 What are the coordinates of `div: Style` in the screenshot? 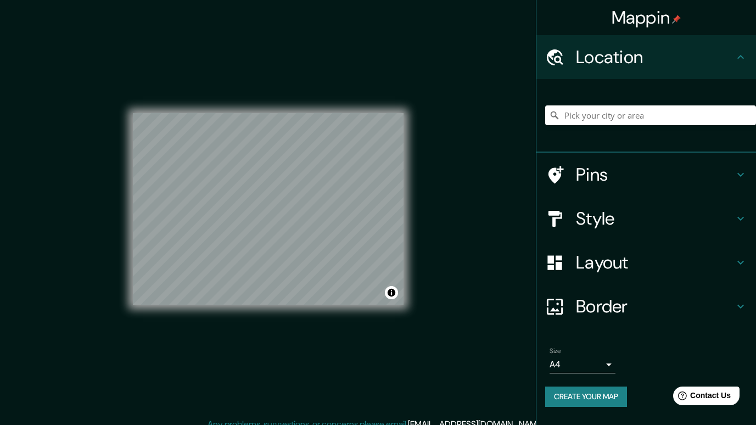 It's located at (646, 218).